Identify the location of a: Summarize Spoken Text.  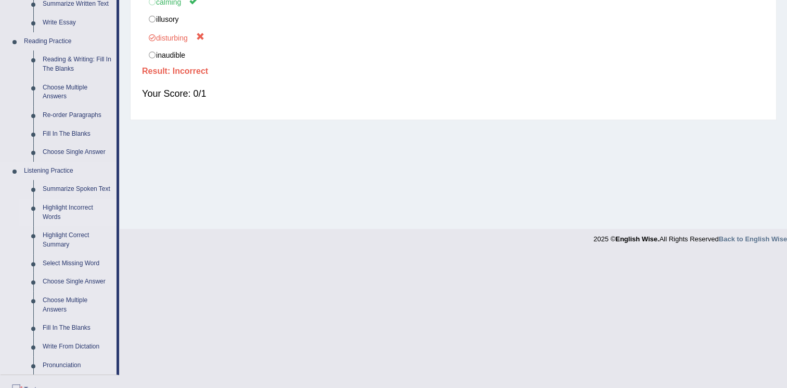
(77, 189).